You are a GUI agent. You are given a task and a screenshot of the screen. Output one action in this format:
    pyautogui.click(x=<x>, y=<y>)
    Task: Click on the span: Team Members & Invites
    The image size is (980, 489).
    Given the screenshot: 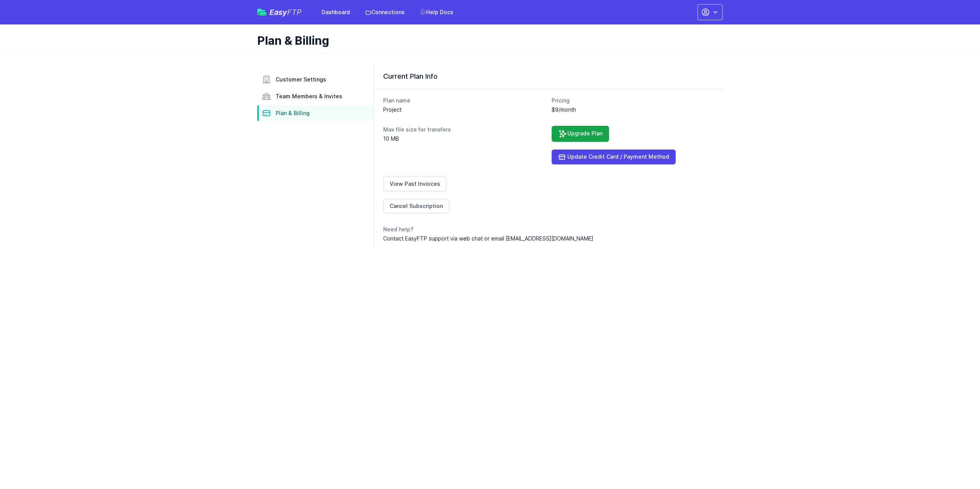 What is the action you would take?
    pyautogui.click(x=309, y=96)
    